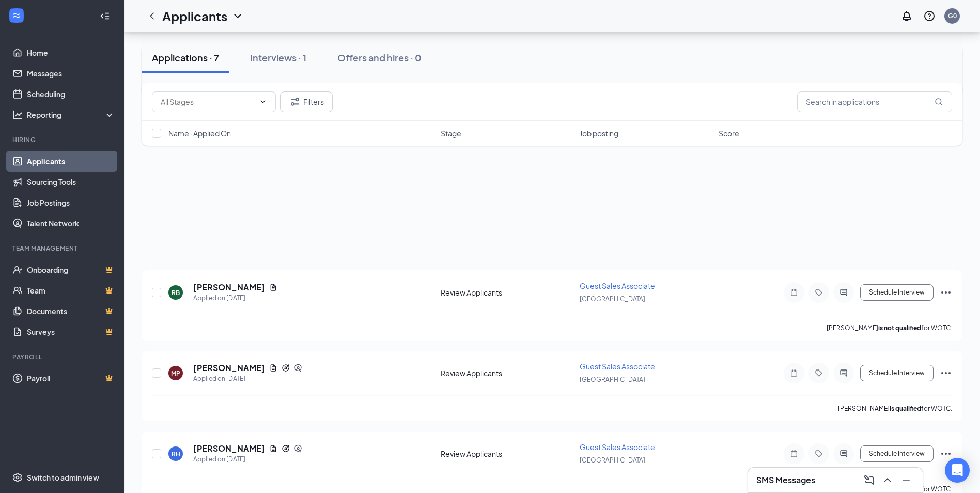 The height and width of the screenshot is (493, 980). What do you see at coordinates (899, 328) in the screenshot?
I see `b: is not qualified` at bounding box center [899, 328].